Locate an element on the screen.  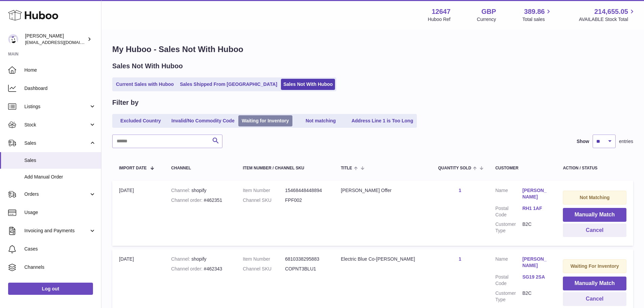
strong: 12647 is located at coordinates (441, 12).